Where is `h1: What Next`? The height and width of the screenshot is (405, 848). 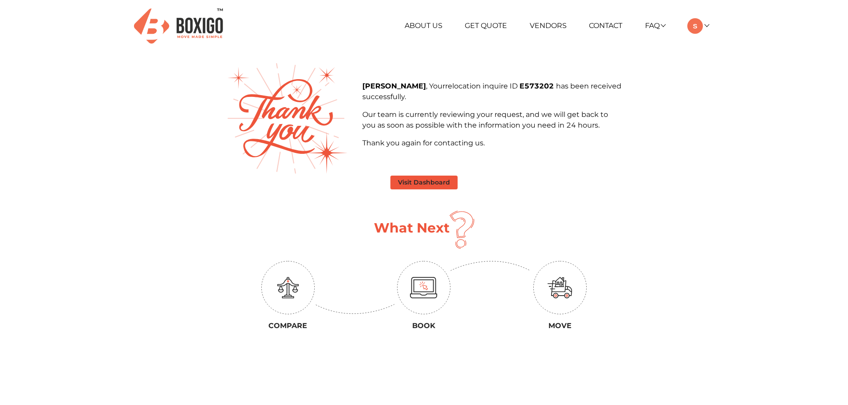 h1: What Next is located at coordinates (412, 228).